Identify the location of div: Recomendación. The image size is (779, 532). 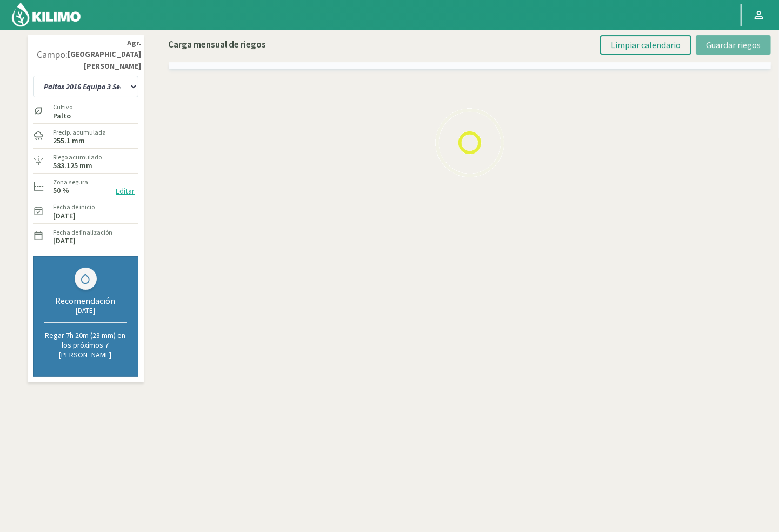
(86, 300).